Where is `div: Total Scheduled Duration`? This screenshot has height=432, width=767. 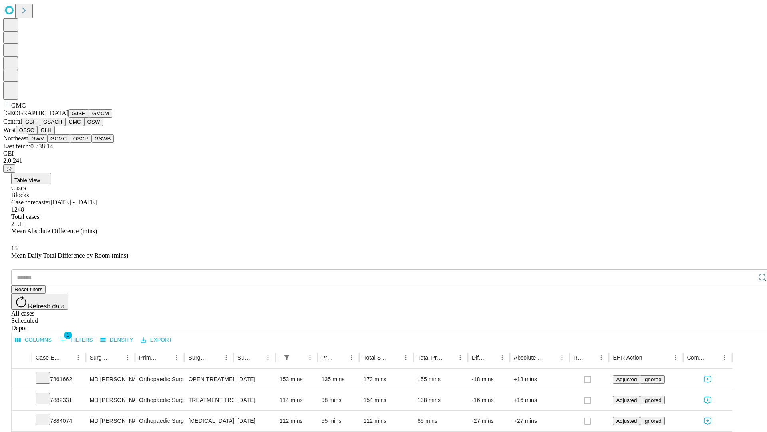 div: Total Scheduled Duration is located at coordinates (376, 357).